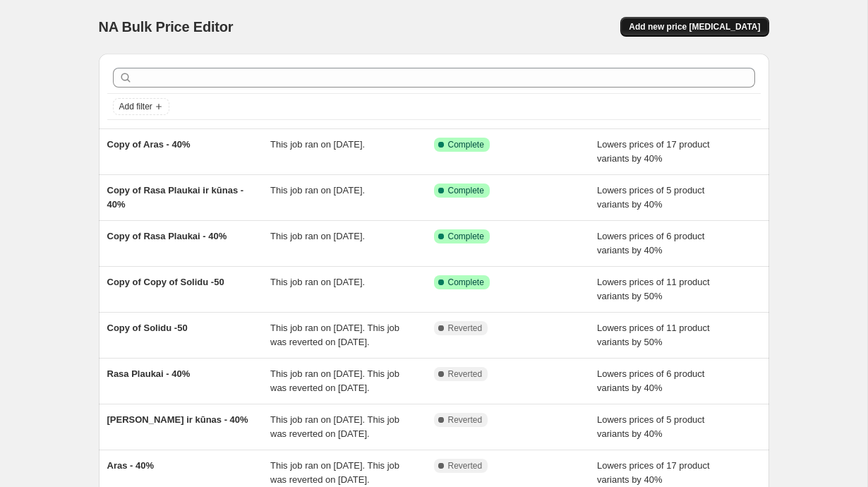 The width and height of the screenshot is (868, 487). Describe the element at coordinates (135, 107) in the screenshot. I see `span: Add filter` at that location.